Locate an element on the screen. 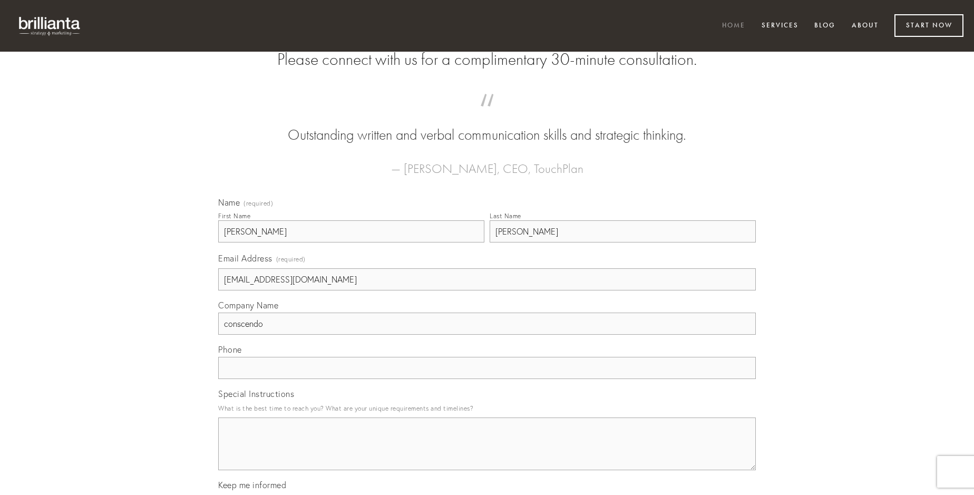  a: Home is located at coordinates (733, 26).